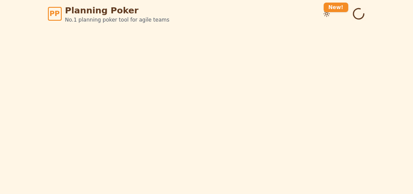 This screenshot has width=413, height=194. I want to click on span: PP, so click(54, 14).